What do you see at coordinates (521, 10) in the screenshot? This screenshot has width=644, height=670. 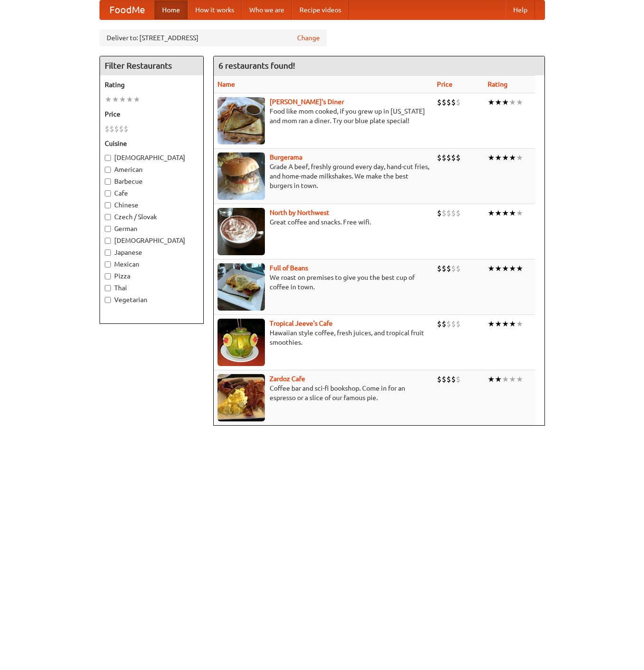 I see `a: Help` at bounding box center [521, 10].